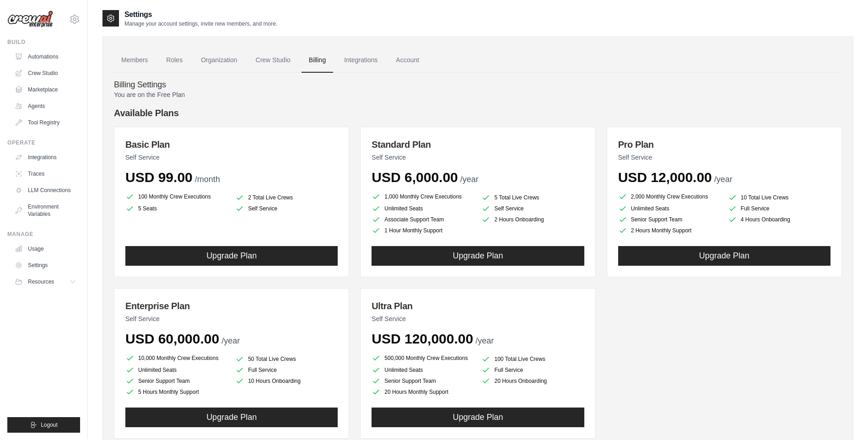 This screenshot has width=868, height=440. I want to click on span: Logout, so click(49, 425).